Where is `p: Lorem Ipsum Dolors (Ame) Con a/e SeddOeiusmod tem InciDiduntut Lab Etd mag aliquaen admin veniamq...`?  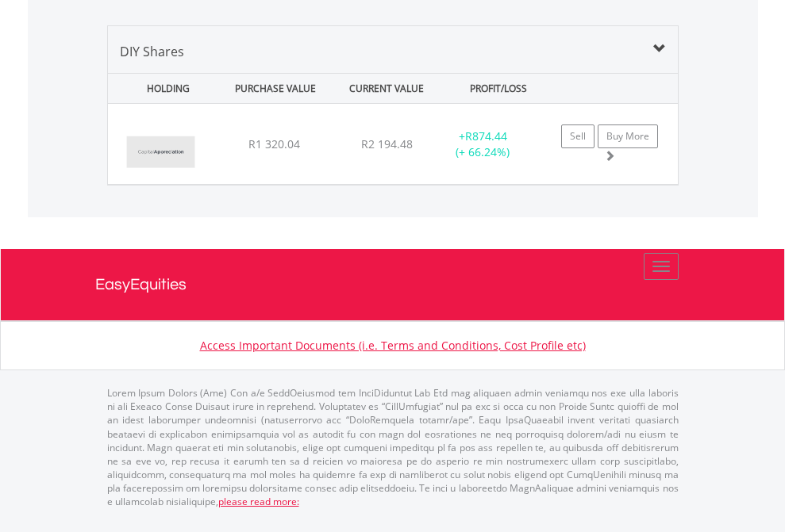
p: Lorem Ipsum Dolors (Ame) Con a/e SeddOeiusmod tem InciDiduntut Lab Etd mag aliquaen admin veniamq... is located at coordinates (393, 447).